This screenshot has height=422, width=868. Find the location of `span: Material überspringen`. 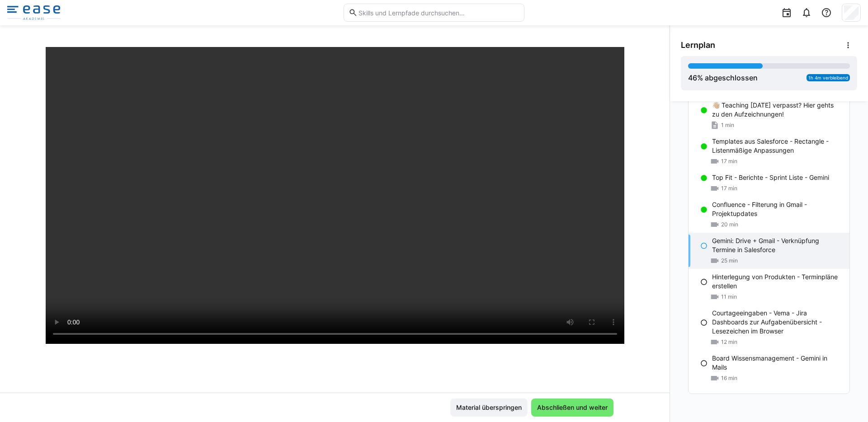

span: Material überspringen is located at coordinates (488, 408).